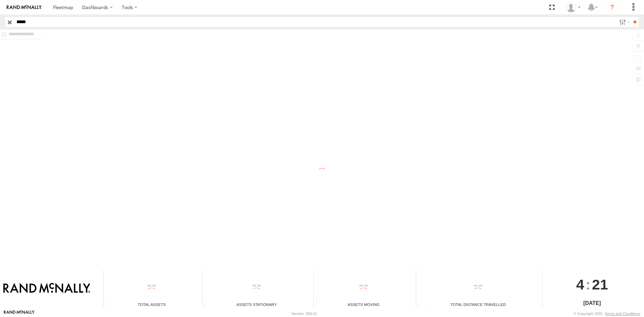 The image size is (644, 317). What do you see at coordinates (24, 8) in the screenshot?
I see `img: rand-logo.svg` at bounding box center [24, 8].